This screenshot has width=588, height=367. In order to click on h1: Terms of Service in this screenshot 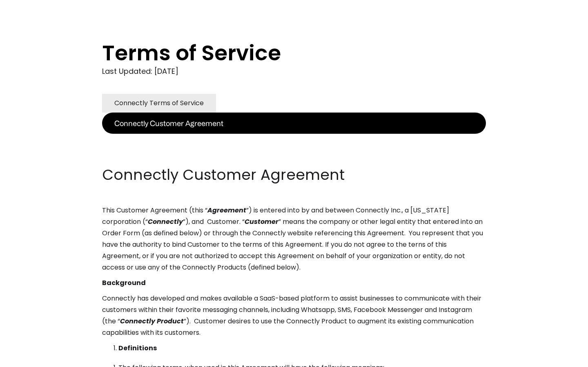, I will do `click(277, 53)`.